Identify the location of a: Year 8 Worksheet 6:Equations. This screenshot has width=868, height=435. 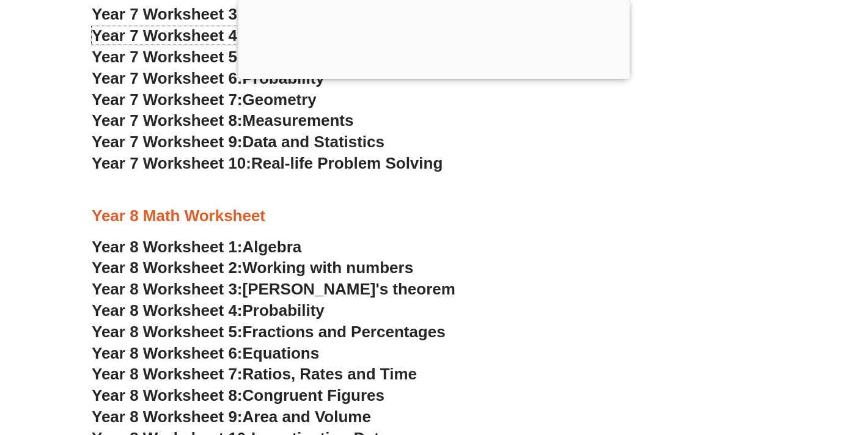
(205, 353).